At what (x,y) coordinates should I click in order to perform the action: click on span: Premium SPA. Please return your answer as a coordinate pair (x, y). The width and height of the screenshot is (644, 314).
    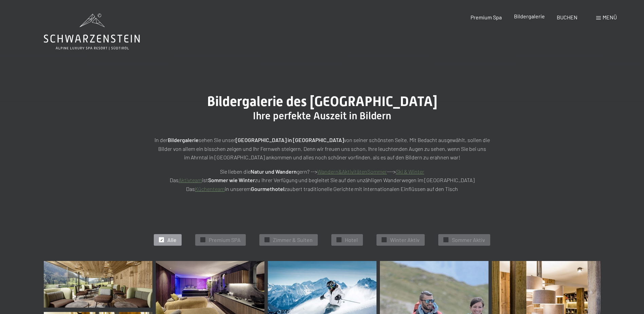
    Looking at the image, I should click on (225, 240).